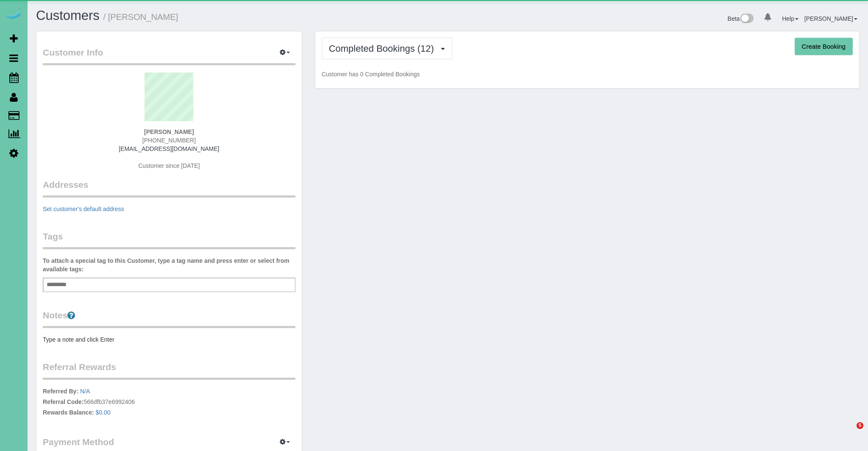  Describe the element at coordinates (170, 265) in the screenshot. I see `label: To attach a special tag to this Customer, type a tag name and press enter or select from availabl...` at that location.